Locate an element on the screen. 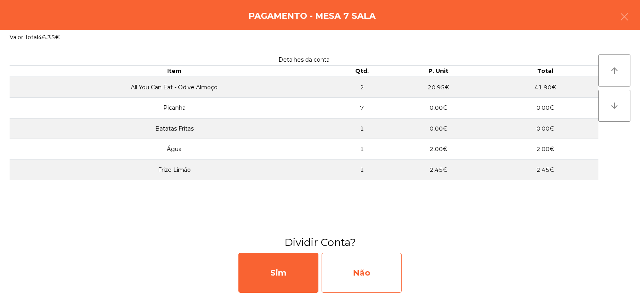 Image resolution: width=640 pixels, height=296 pixels. td: Picanha is located at coordinates (174, 108).